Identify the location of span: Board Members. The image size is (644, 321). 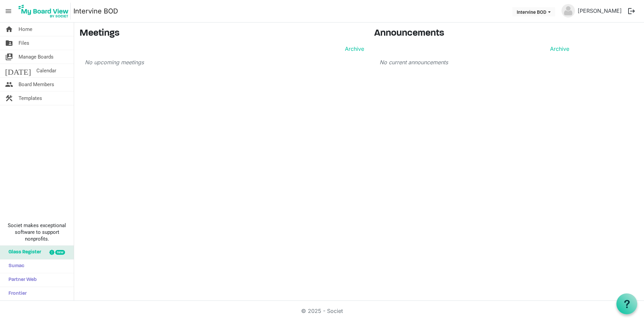
(37, 84).